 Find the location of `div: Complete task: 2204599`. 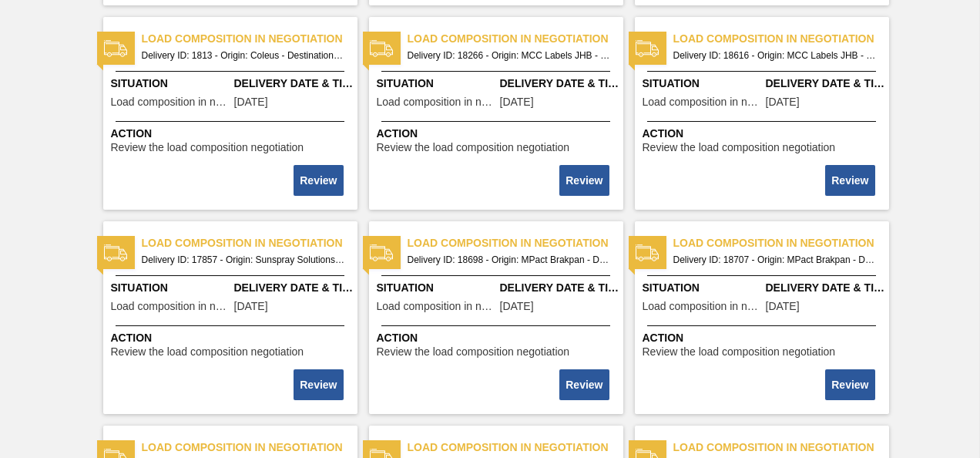

div: Complete task: 2204599 is located at coordinates (319, 384).